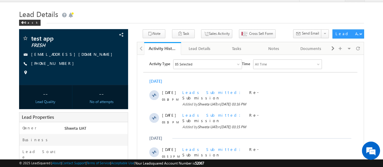 This screenshot has height=167, width=383. What do you see at coordinates (237, 48) in the screenshot?
I see `a: Tasks` at bounding box center [237, 48].